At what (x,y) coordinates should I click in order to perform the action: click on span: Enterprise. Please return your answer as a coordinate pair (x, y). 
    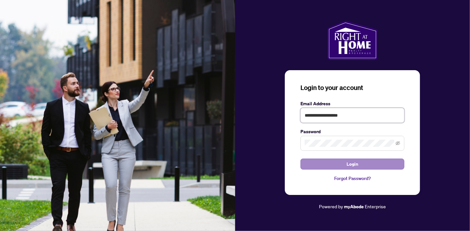
    Looking at the image, I should click on (375, 206).